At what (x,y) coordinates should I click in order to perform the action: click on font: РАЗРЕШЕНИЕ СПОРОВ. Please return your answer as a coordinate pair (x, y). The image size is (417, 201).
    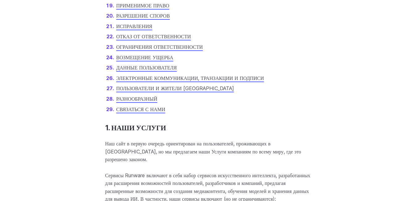
    Looking at the image, I should click on (143, 16).